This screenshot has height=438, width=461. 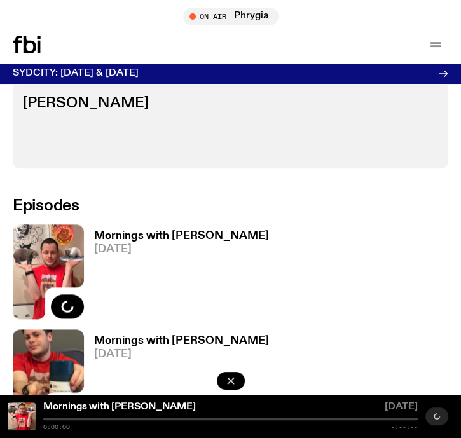 I want to click on span: 0:00:00, so click(x=57, y=427).